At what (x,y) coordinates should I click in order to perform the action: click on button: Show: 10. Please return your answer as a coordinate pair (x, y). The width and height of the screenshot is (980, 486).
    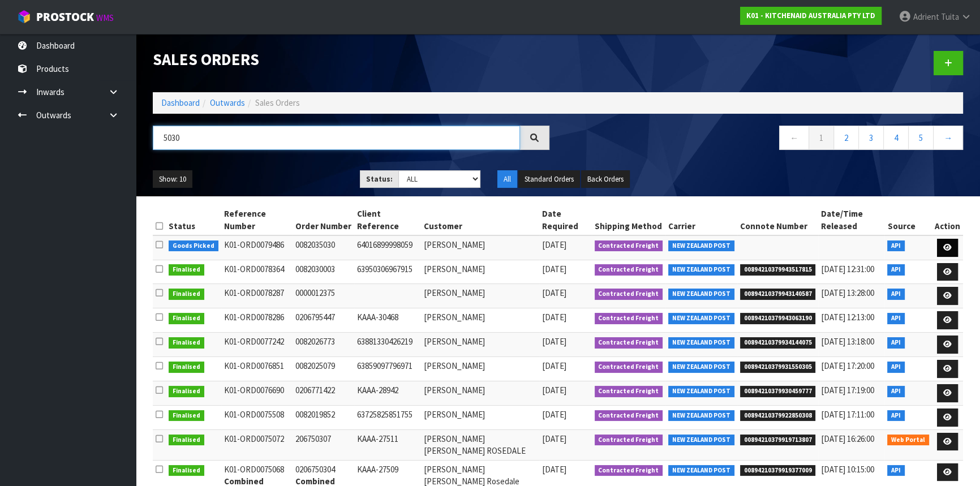
    Looking at the image, I should click on (173, 179).